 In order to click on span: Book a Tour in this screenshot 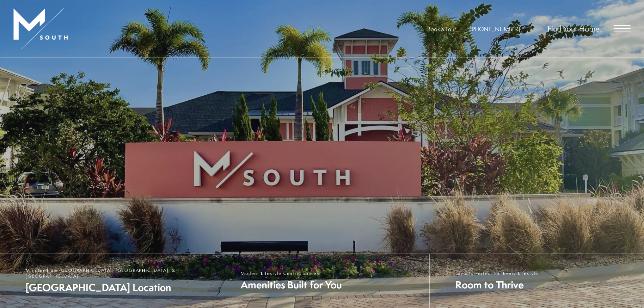, I will do `click(442, 29)`.